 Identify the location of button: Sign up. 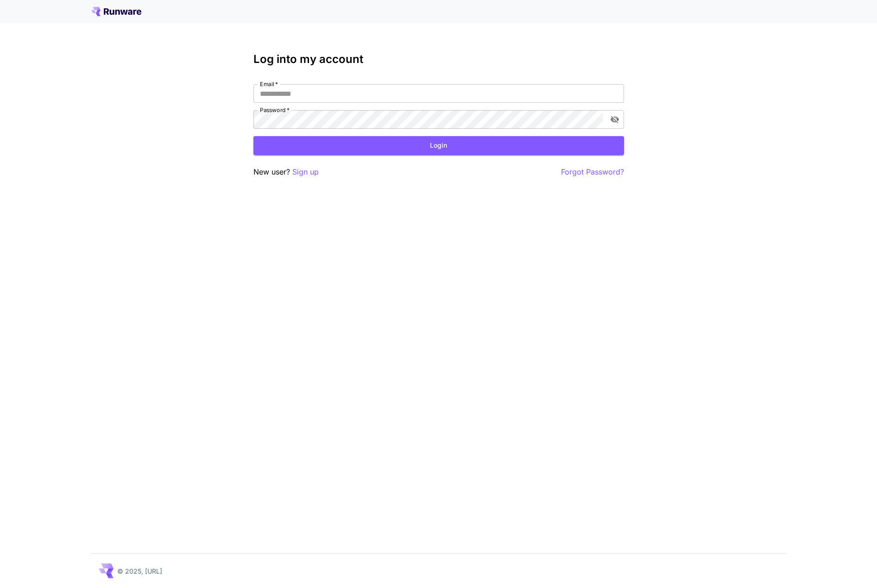
(306, 172).